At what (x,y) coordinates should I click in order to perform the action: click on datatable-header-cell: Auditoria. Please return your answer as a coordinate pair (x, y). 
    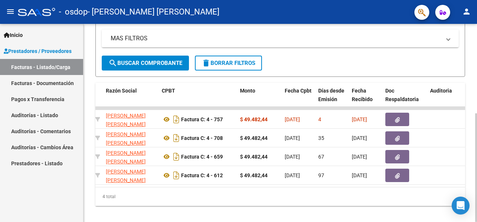
    Looking at the image, I should click on (444, 99).